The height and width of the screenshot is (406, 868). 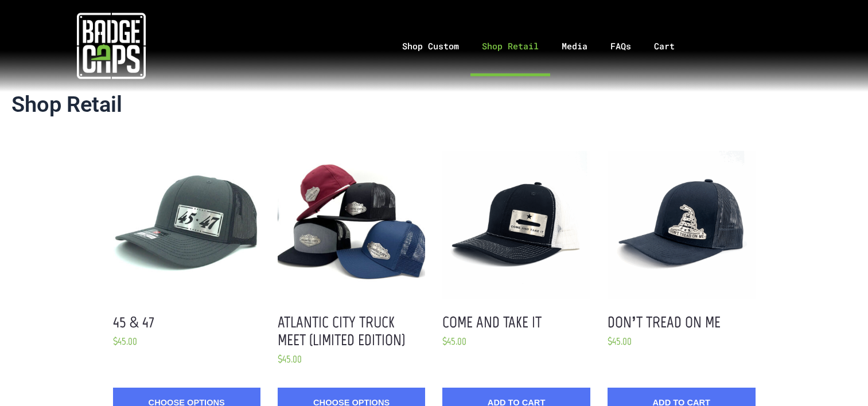 What do you see at coordinates (434, 105) in the screenshot?
I see `h1: Shop Retail` at bounding box center [434, 105].